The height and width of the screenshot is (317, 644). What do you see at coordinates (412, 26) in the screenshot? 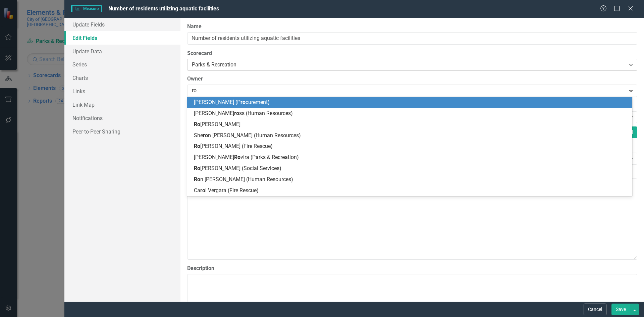
I see `label: Name` at bounding box center [412, 26].